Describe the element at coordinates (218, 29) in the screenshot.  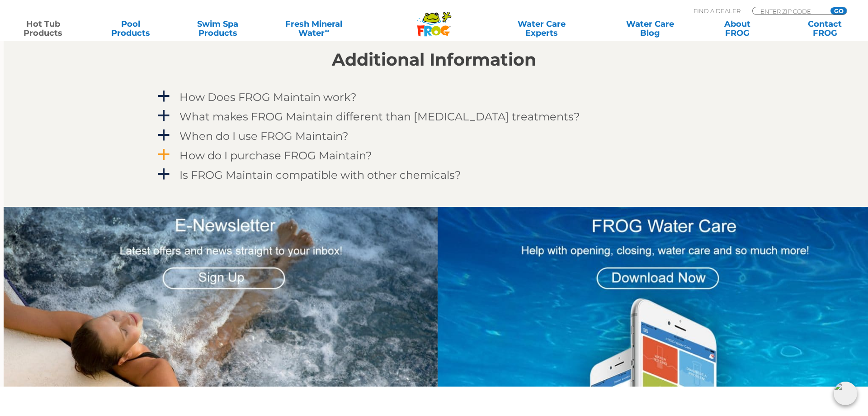
I see `a: Swim SpaProducts` at that location.